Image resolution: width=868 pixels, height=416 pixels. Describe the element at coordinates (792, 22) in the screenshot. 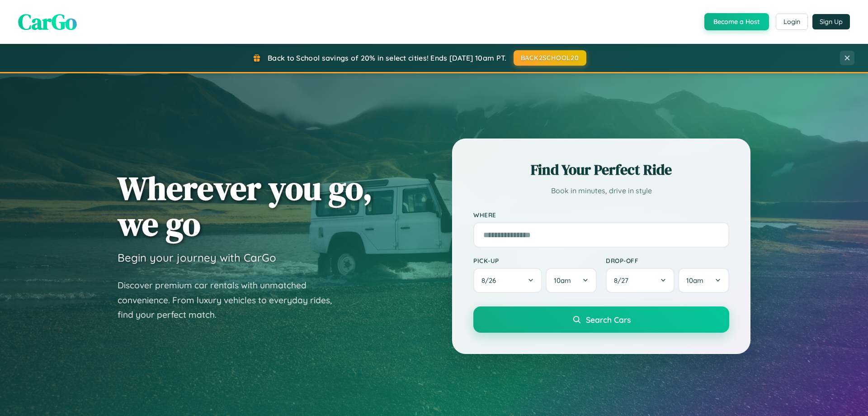

I see `button: Login` at that location.